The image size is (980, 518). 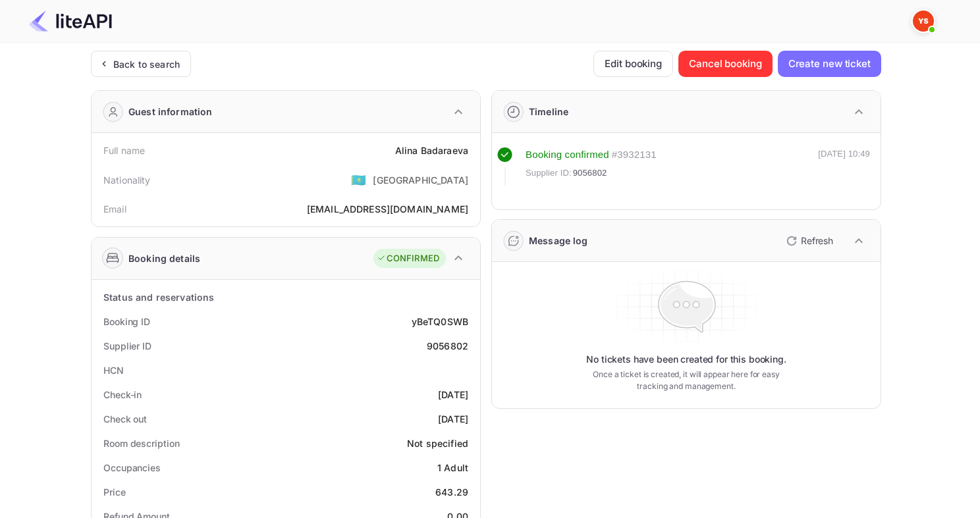 What do you see at coordinates (70, 21) in the screenshot?
I see `img: LiteAPI Logo` at bounding box center [70, 21].